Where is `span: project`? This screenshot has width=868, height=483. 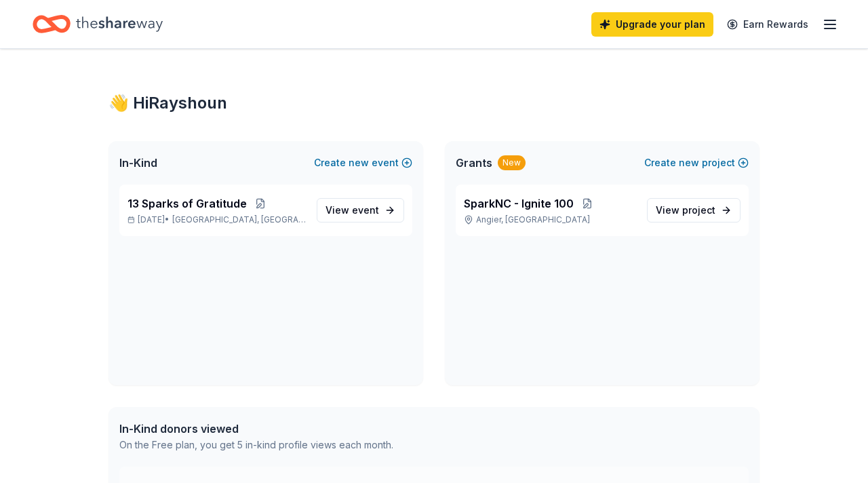
span: project is located at coordinates (699, 210).